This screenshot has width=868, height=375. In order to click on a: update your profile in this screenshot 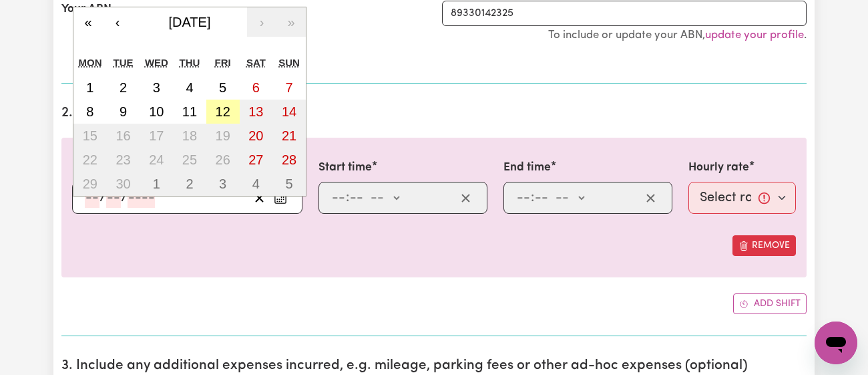, I will do `click(755, 35)`.